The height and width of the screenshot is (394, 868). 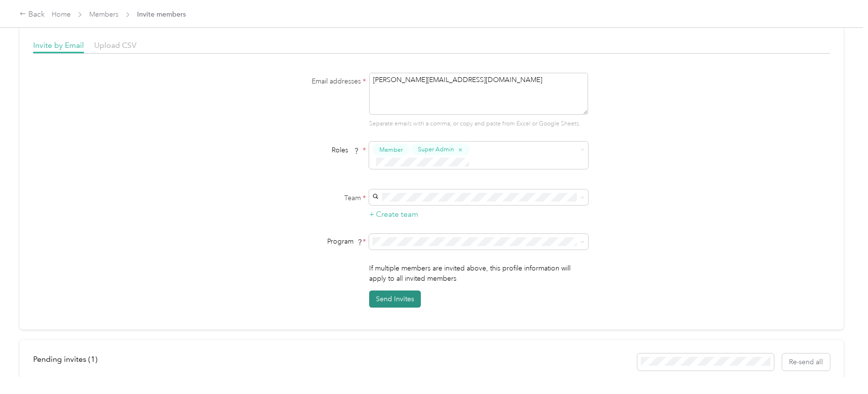 What do you see at coordinates (345, 150) in the screenshot?
I see `span: Roles` at bounding box center [345, 150].